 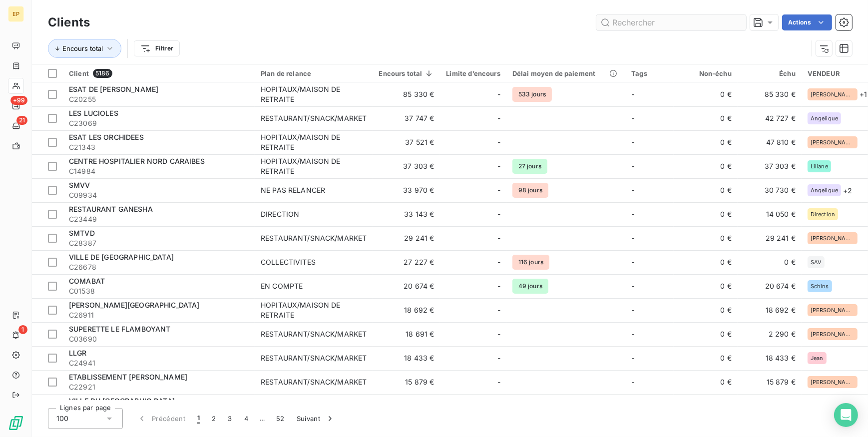 I want to click on td: 30 730 €, so click(x=770, y=190).